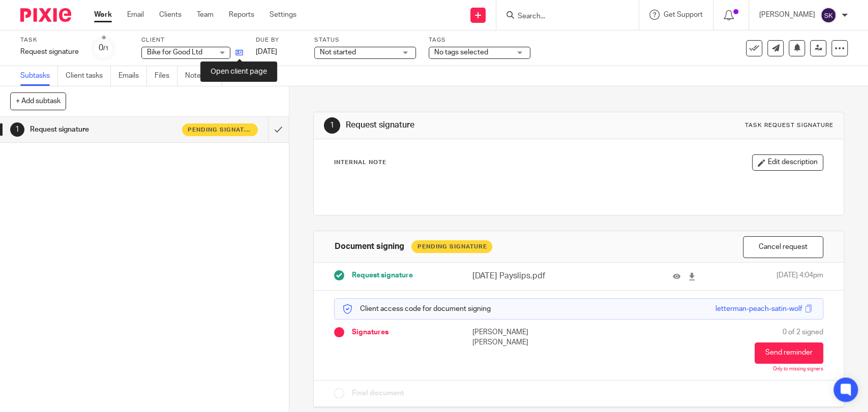 Image resolution: width=868 pixels, height=412 pixels. What do you see at coordinates (278, 40) in the screenshot?
I see `label: Due by` at bounding box center [278, 40].